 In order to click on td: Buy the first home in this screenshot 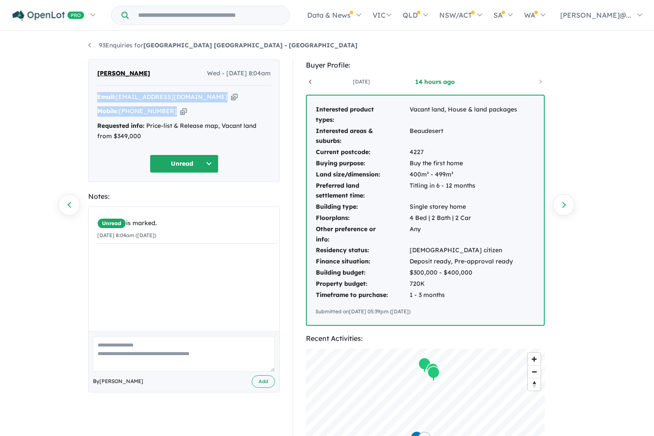, I will do `click(464, 164)`.